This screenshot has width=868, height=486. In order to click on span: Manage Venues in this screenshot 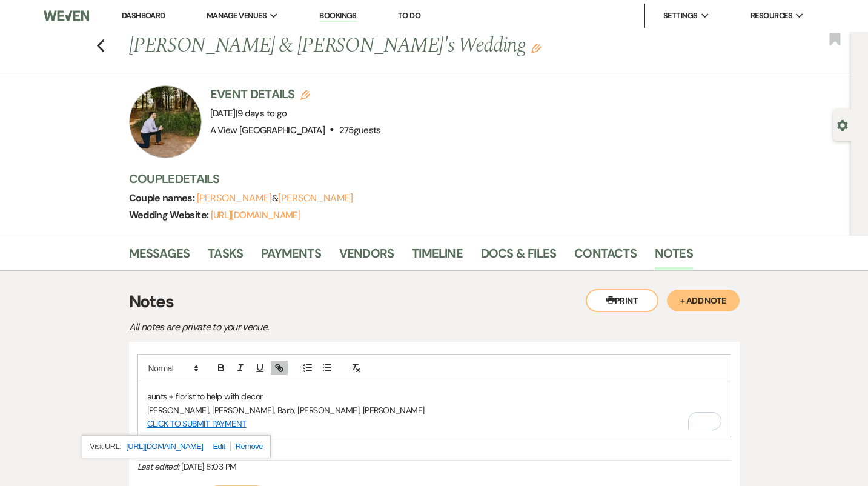, I will do `click(236, 16)`.